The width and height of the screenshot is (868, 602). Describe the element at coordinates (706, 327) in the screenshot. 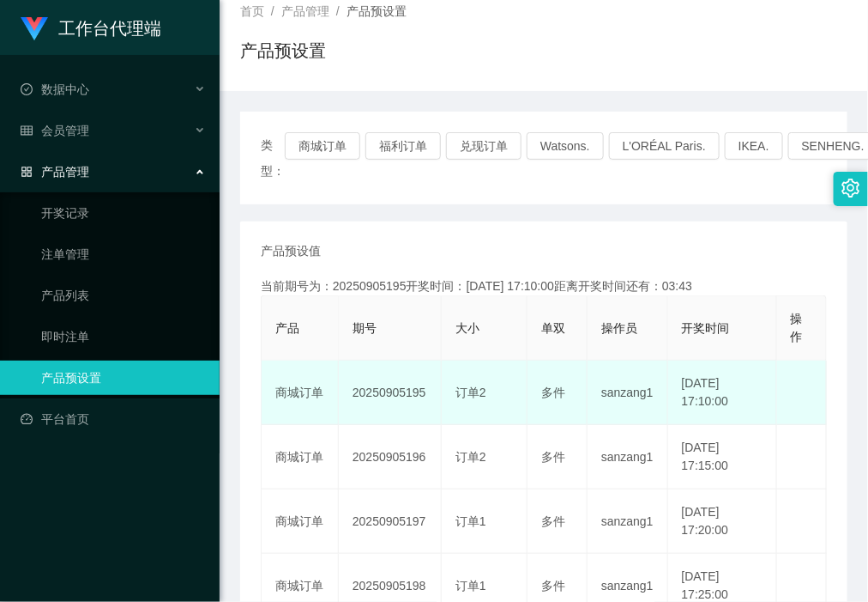

I see `span: 开奖时间` at that location.